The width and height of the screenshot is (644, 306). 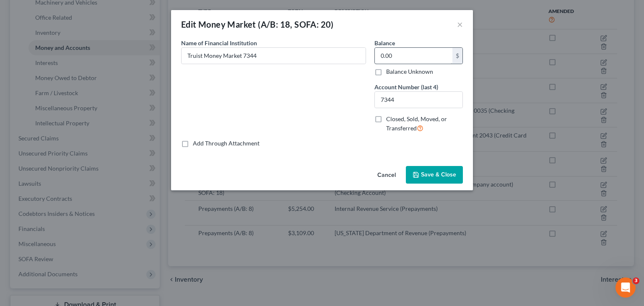 I want to click on label: Account Number (last 4), so click(x=406, y=87).